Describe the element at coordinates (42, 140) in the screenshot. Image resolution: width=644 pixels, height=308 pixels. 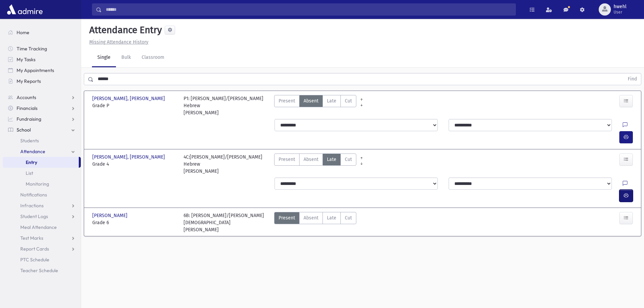
I see `a: Students` at that location.